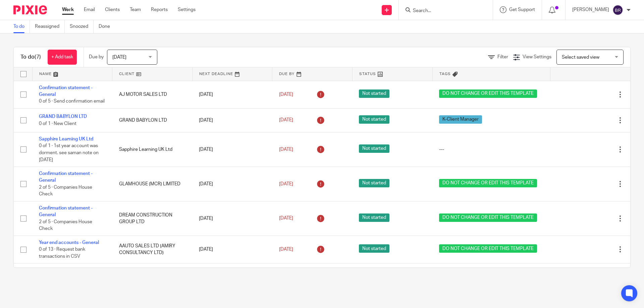  What do you see at coordinates (30, 10) in the screenshot?
I see `img: Pixie` at bounding box center [30, 10].